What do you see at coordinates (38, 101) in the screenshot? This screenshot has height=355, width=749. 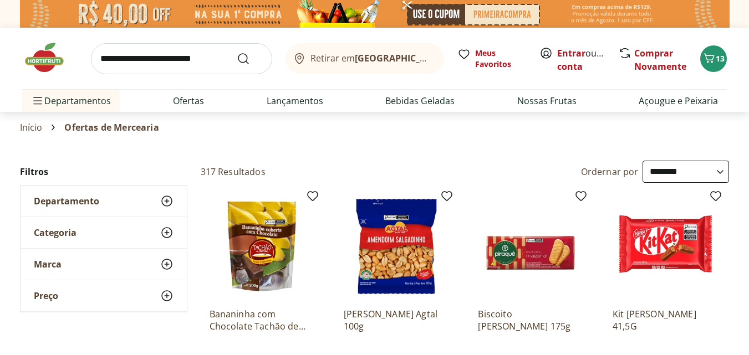 I see `button: Menu` at bounding box center [38, 101].